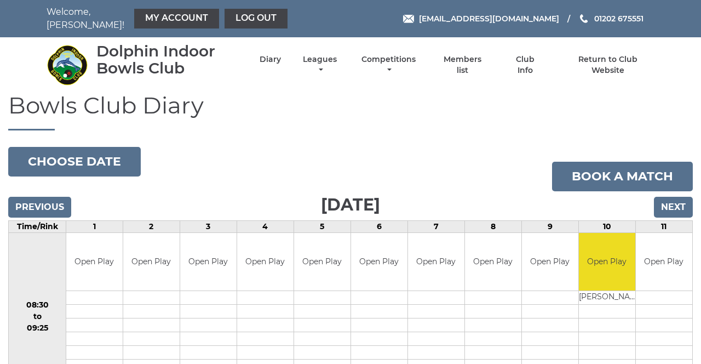 This screenshot has height=364, width=701. I want to click on td: 1, so click(95, 227).